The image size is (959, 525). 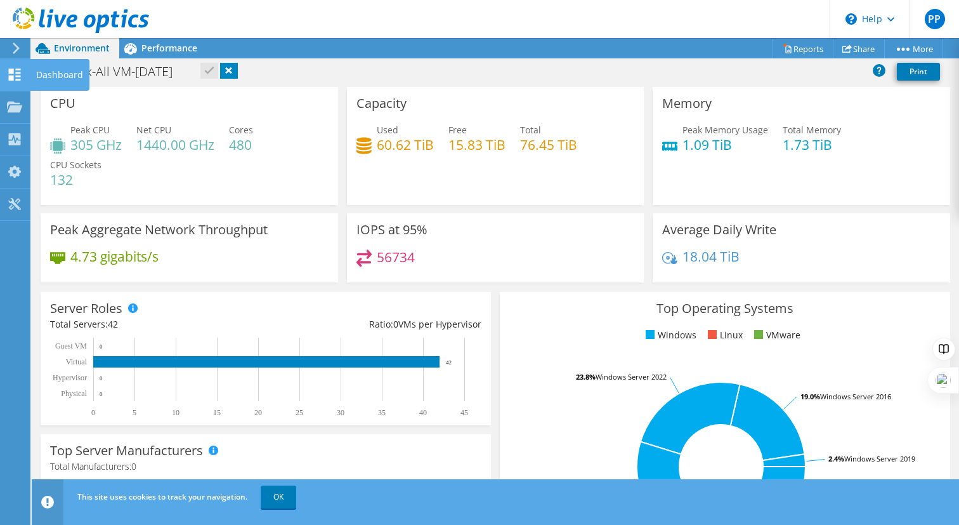 What do you see at coordinates (279, 497) in the screenshot?
I see `a: OK` at bounding box center [279, 497].